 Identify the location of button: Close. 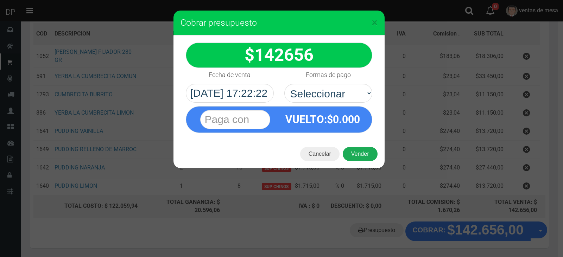
(374, 23).